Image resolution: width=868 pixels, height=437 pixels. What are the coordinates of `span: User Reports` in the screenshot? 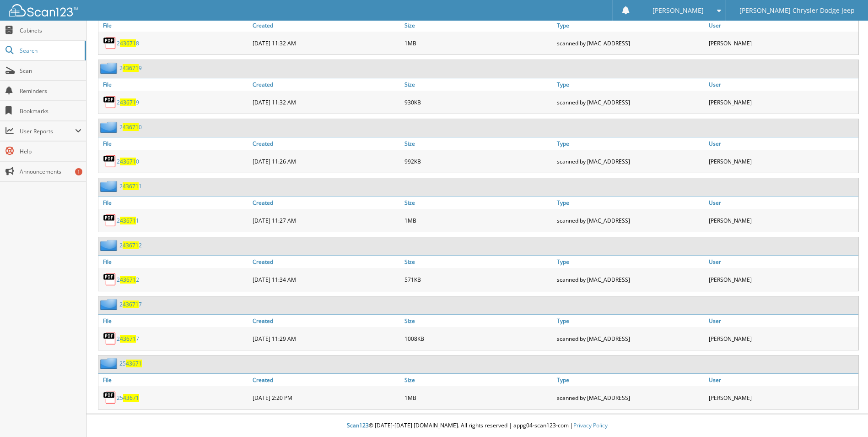 It's located at (47, 131).